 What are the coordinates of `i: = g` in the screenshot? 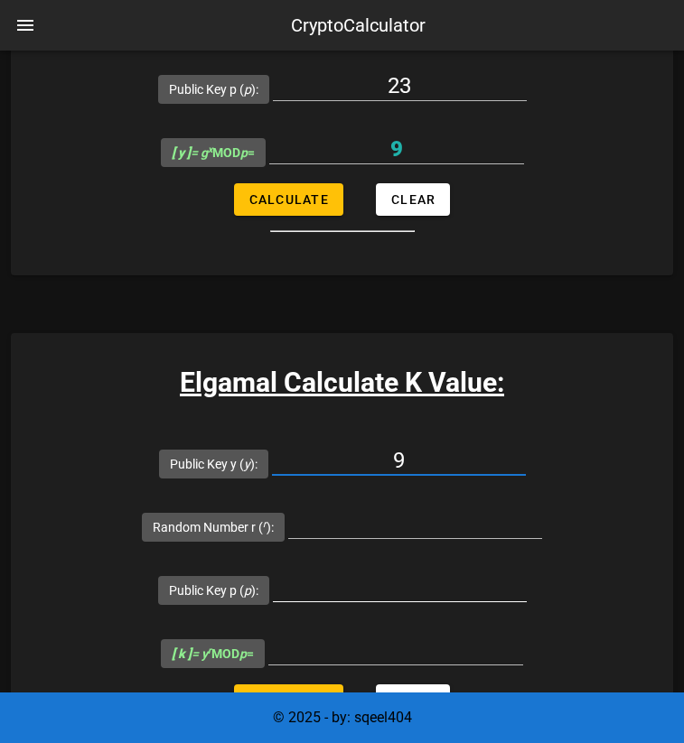 It's located at (191, 153).